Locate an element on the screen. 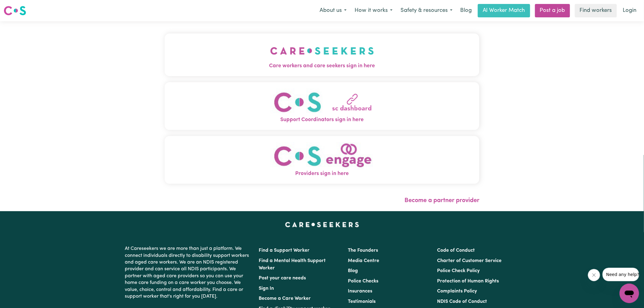  span: Care workers and care seekers sign in here is located at coordinates (322, 66).